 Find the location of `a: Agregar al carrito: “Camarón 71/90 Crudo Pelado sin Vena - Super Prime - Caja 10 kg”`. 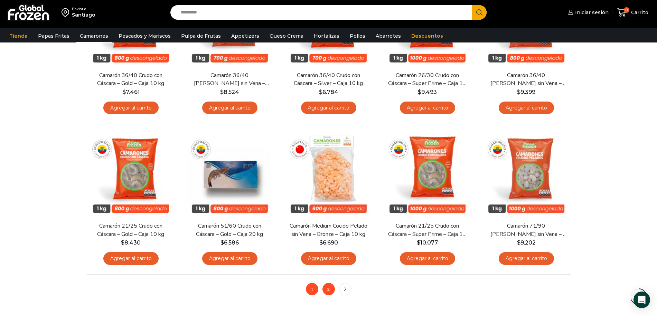

a: Agregar al carrito: “Camarón 71/90 Crudo Pelado sin Vena - Super Prime - Caja 10 kg” is located at coordinates (526, 258).